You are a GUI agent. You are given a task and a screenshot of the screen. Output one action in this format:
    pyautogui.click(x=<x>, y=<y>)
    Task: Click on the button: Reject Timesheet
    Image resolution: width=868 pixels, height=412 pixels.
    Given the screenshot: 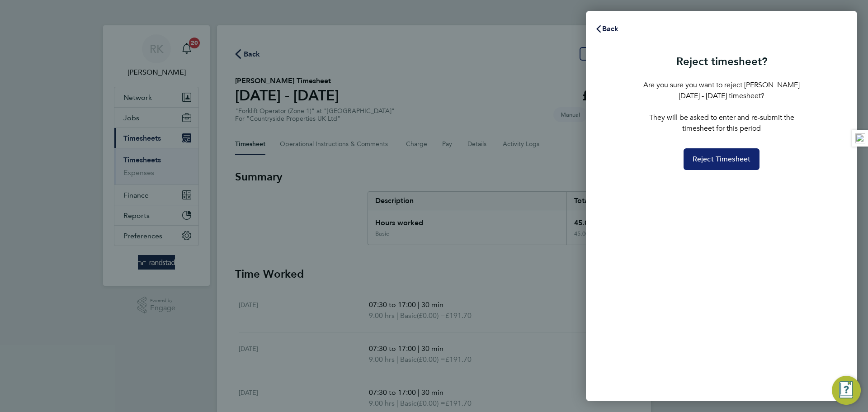 What is the action you would take?
    pyautogui.click(x=722, y=159)
    